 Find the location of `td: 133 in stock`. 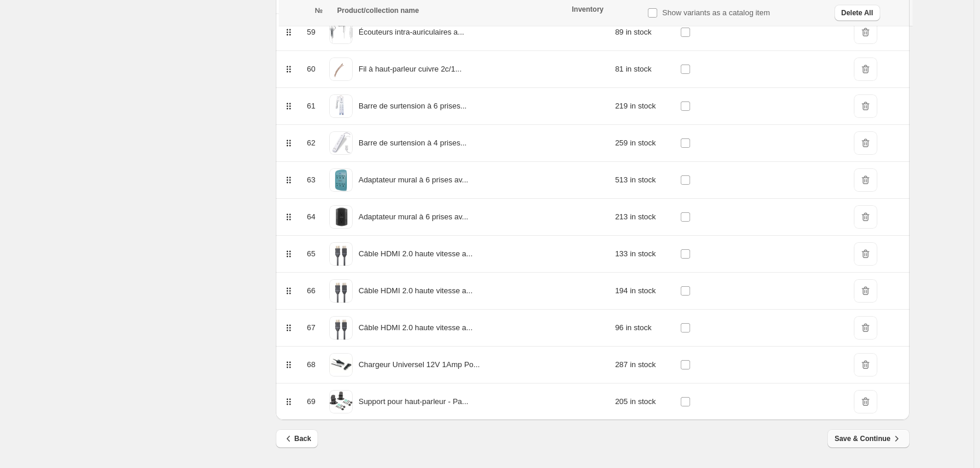

td: 133 in stock is located at coordinates (644, 254).